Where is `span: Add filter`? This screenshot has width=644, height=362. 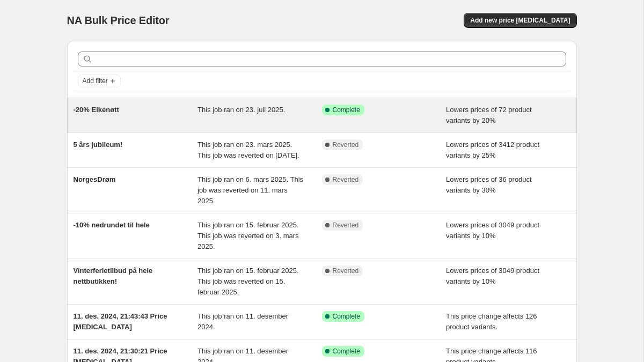
span: Add filter is located at coordinates (95, 81).